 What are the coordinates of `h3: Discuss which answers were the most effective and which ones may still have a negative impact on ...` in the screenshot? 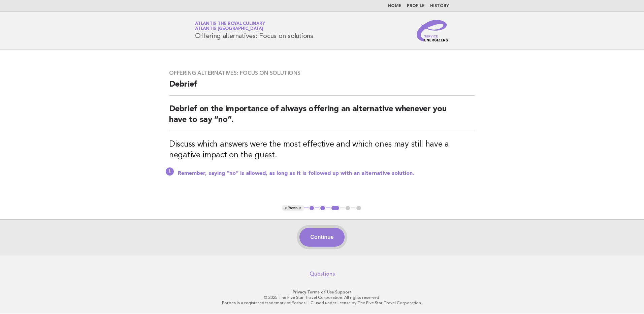 It's located at (322, 150).